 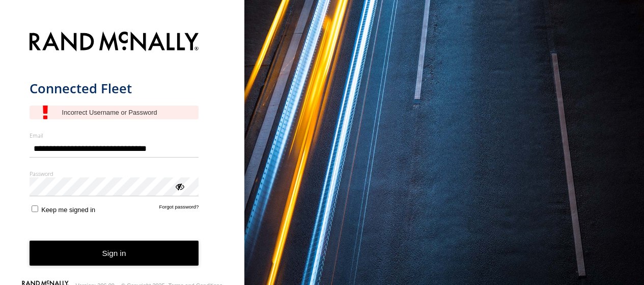 What do you see at coordinates (114, 42) in the screenshot?
I see `img: Rand McNally` at bounding box center [114, 42].